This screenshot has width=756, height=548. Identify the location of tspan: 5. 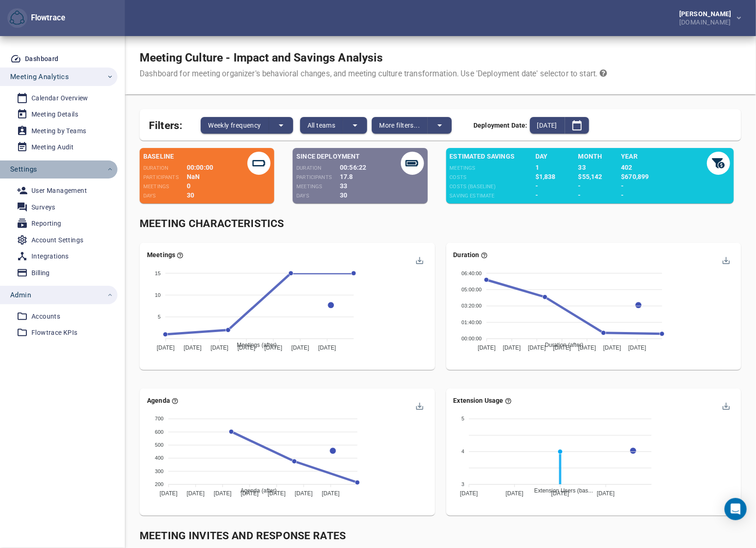
(159, 317).